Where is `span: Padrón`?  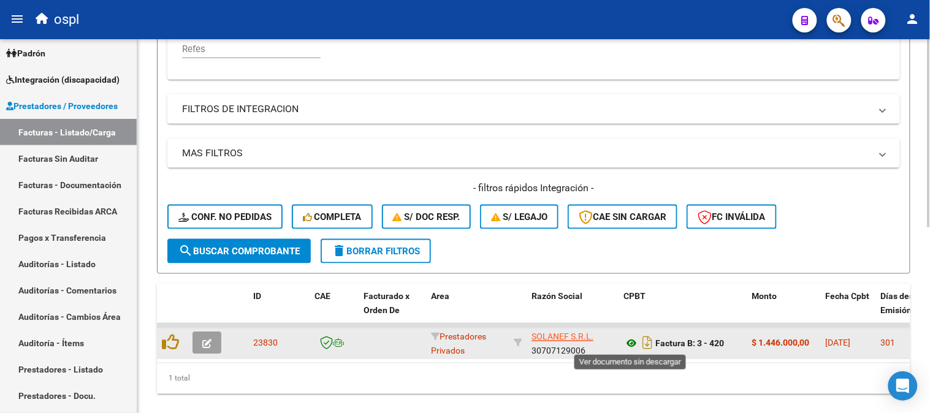 span: Padrón is located at coordinates (26, 53).